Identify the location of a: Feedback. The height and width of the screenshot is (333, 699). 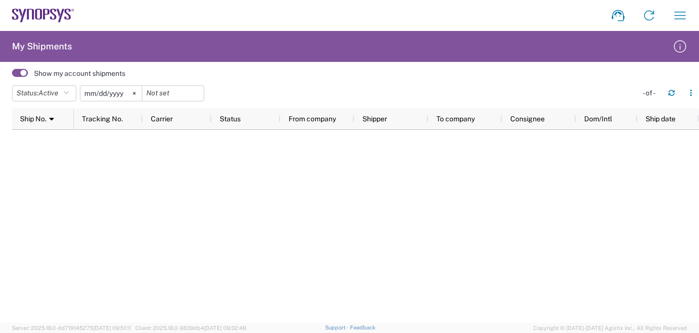
(363, 328).